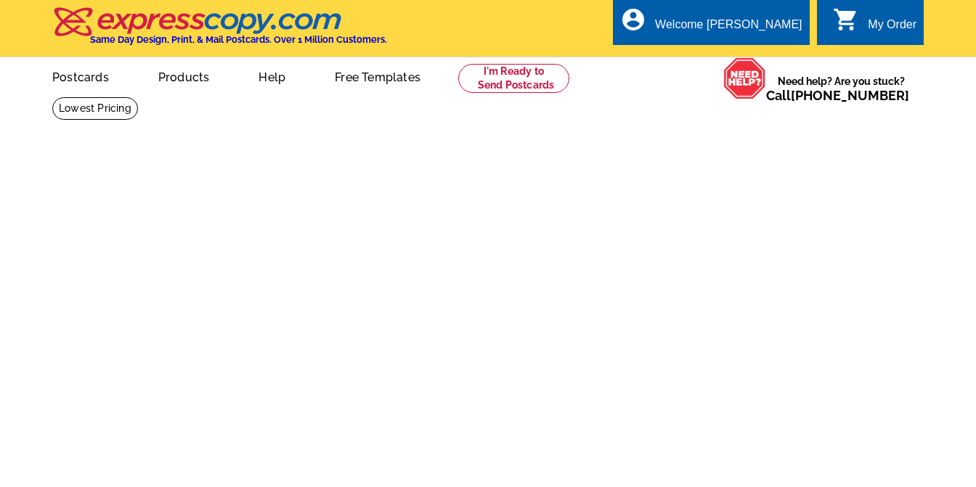 The width and height of the screenshot is (976, 487). I want to click on a: Same Day Design, Print, & Mail Postcards. Over 1 Million Customers., so click(219, 31).